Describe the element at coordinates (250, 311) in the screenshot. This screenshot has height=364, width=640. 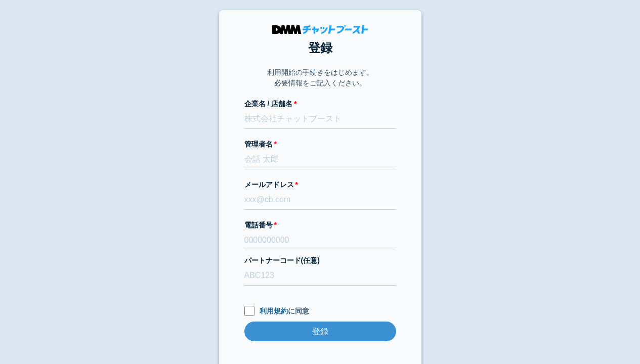
I see `input: 利用規約に同意` at that location.